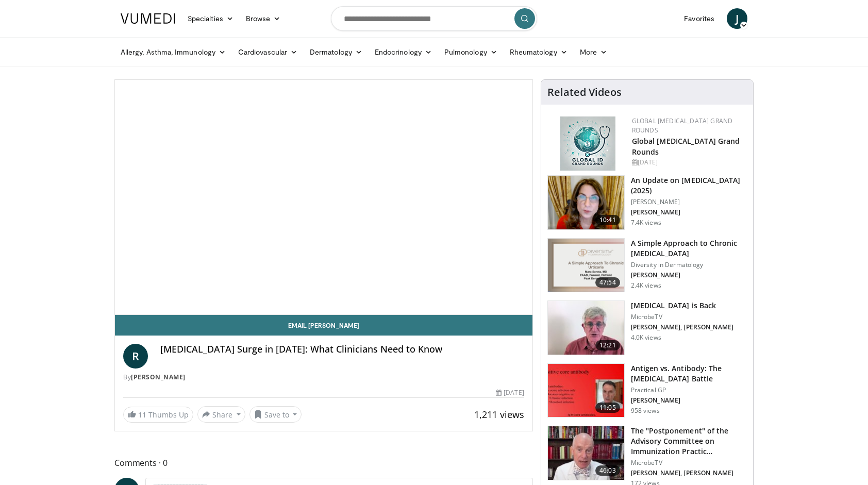 The height and width of the screenshot is (485, 868). I want to click on a: Favorites, so click(699, 18).